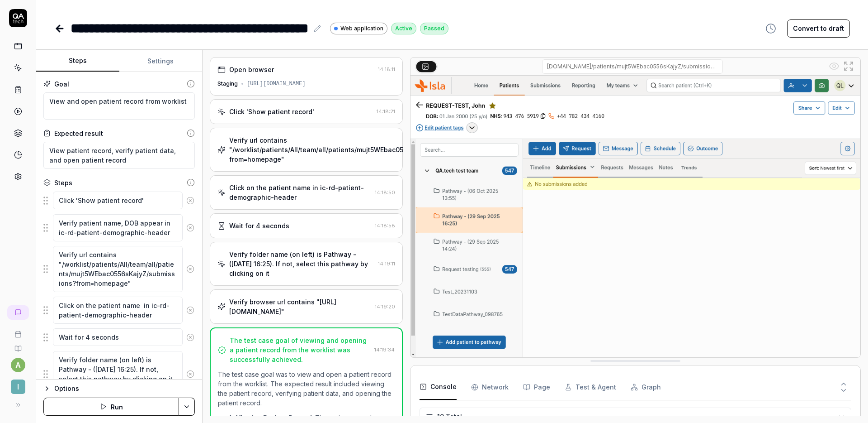 Image resolution: width=868 pixels, height=423 pixels. What do you see at coordinates (537, 387) in the screenshot?
I see `button: Page` at bounding box center [537, 387].